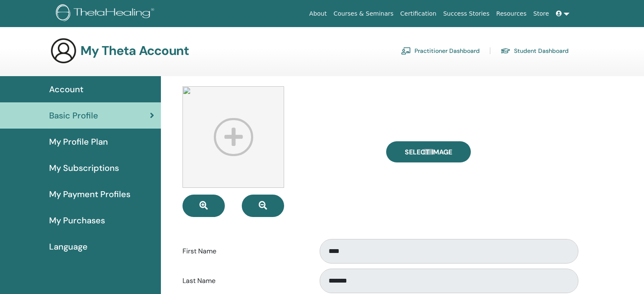 The image size is (644, 294). What do you see at coordinates (73, 116) in the screenshot?
I see `span: Basic Profile` at bounding box center [73, 116].